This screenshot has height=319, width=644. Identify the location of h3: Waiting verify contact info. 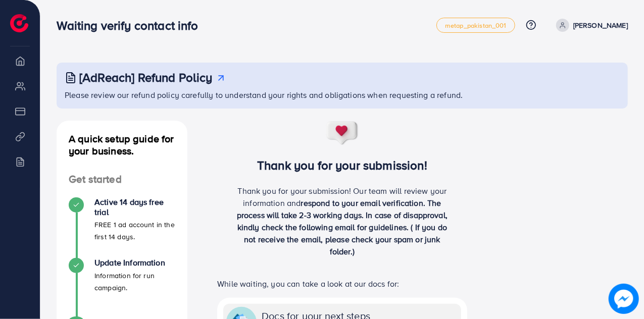
(131, 25).